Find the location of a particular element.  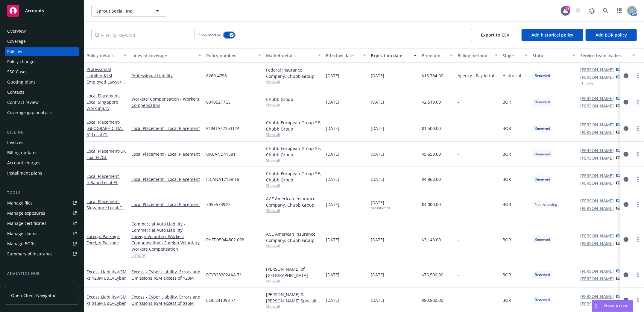

div: Installment plans is located at coordinates (25, 173).